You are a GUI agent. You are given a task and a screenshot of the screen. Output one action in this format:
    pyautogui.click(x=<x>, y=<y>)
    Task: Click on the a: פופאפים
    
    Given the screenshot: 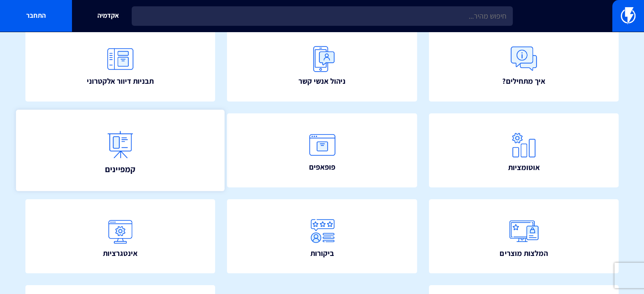 What is the action you would take?
    pyautogui.click(x=322, y=150)
    